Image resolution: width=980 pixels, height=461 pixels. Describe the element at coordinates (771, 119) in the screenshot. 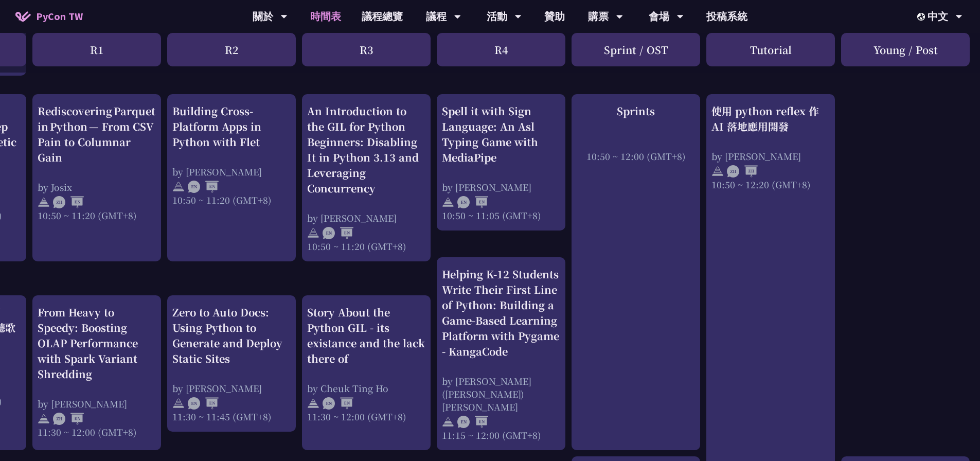

I see `div: 使用 python reflex 作 AI 落地應用開發` at that location.